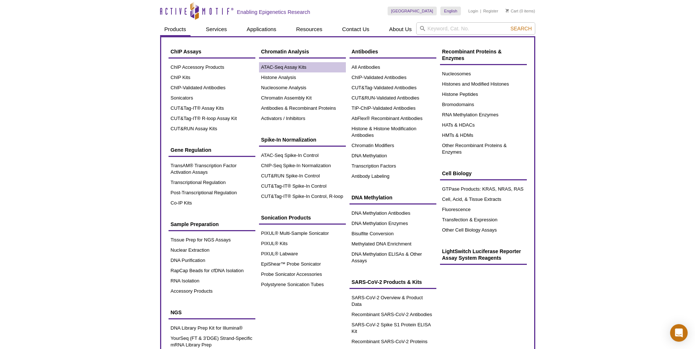 Image resolution: width=695 pixels, height=349 pixels. What do you see at coordinates (520, 11) in the screenshot?
I see `li: (0 items)` at bounding box center [520, 11].